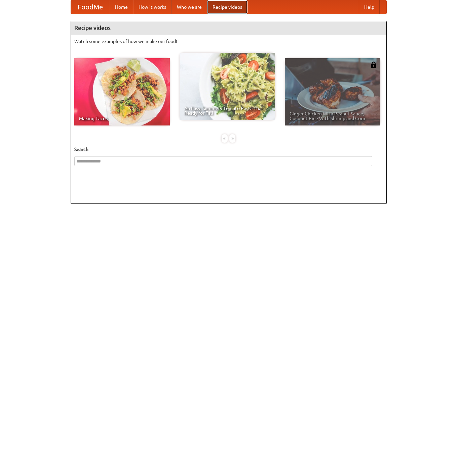  Describe the element at coordinates (228, 7) in the screenshot. I see `a: Recipe videos` at that location.